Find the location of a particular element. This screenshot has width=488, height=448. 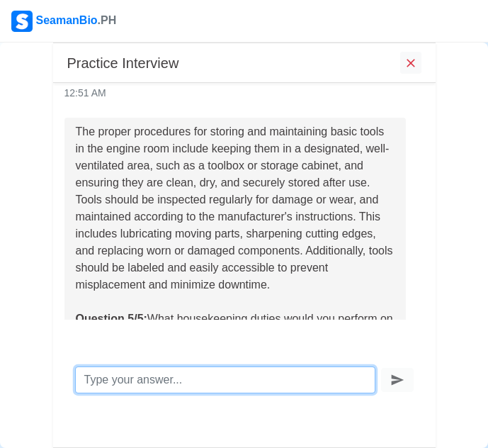

div: 12:51 AM is located at coordinates (244, 93).